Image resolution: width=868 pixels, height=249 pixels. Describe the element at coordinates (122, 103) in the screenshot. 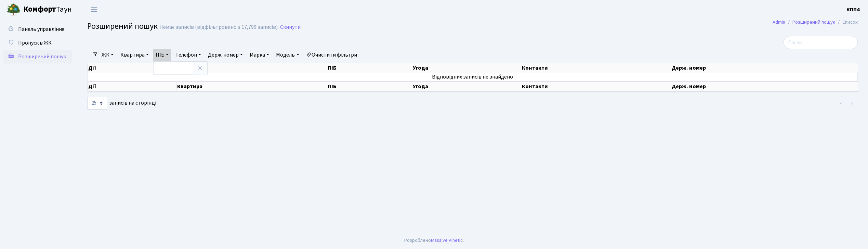

I see `label: записів на сторінці` at that location.